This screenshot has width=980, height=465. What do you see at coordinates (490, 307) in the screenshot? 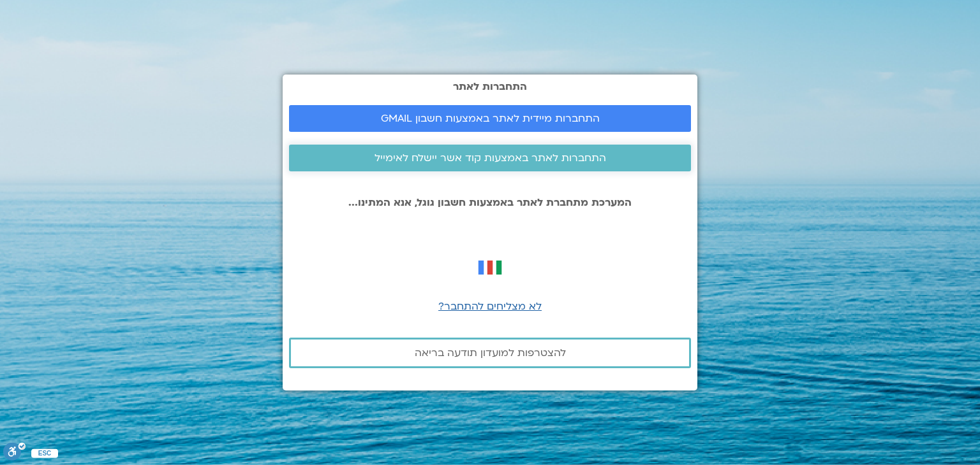
I see `span: לא מצליחים להתחבר?` at bounding box center [490, 307].